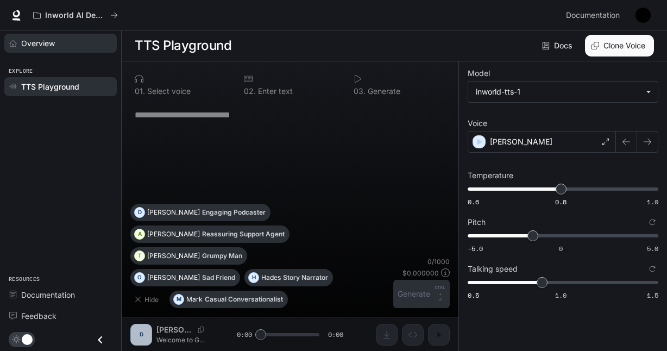 The image size is (667, 351). What do you see at coordinates (244, 299) in the screenshot?
I see `p: Casual Conversationalist` at bounding box center [244, 299].